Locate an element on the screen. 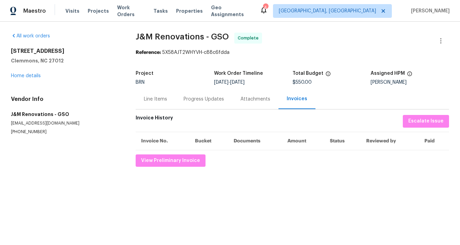 This screenshot has height=245, width=460. span: The hpm assigned to this work order. is located at coordinates (410, 75).